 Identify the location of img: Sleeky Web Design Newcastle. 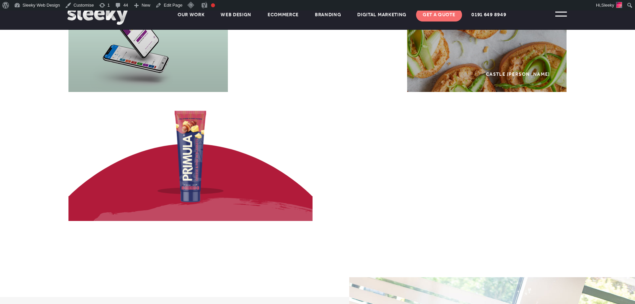
(98, 15).